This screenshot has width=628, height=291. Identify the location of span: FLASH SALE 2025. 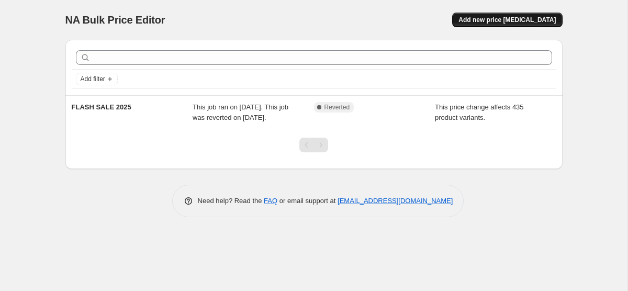
(102, 107).